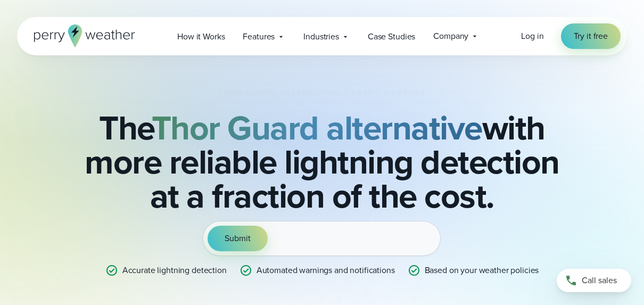 The image size is (644, 305). Describe the element at coordinates (322, 162) in the screenshot. I see `h2: The with more reliable lightning detection at a fraction of the cost.` at that location.